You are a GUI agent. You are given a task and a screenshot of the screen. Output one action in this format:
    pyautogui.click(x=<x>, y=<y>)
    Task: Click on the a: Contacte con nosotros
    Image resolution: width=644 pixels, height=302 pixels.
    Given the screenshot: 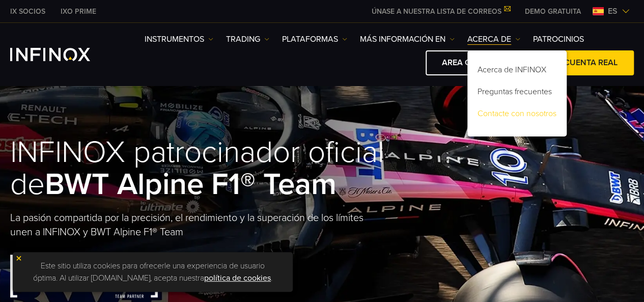 What is the action you would take?
    pyautogui.click(x=517, y=115)
    